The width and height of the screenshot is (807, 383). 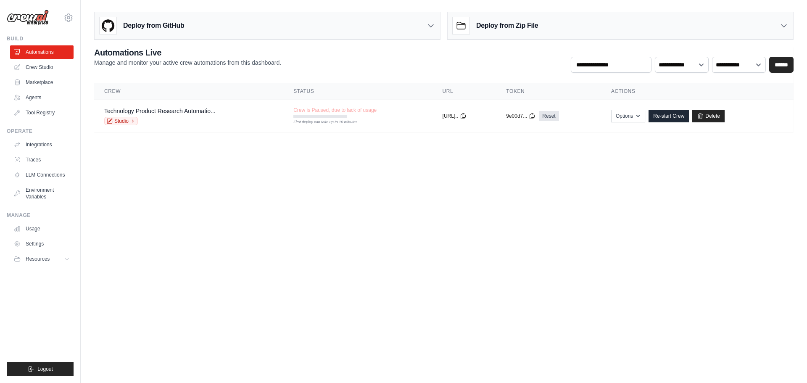 I want to click on a: Delete, so click(x=708, y=116).